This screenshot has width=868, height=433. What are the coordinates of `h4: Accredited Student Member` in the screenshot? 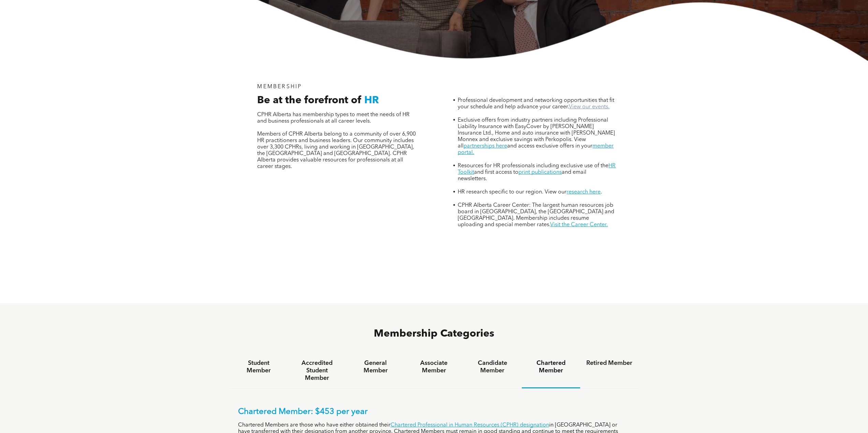 It's located at (317, 371).